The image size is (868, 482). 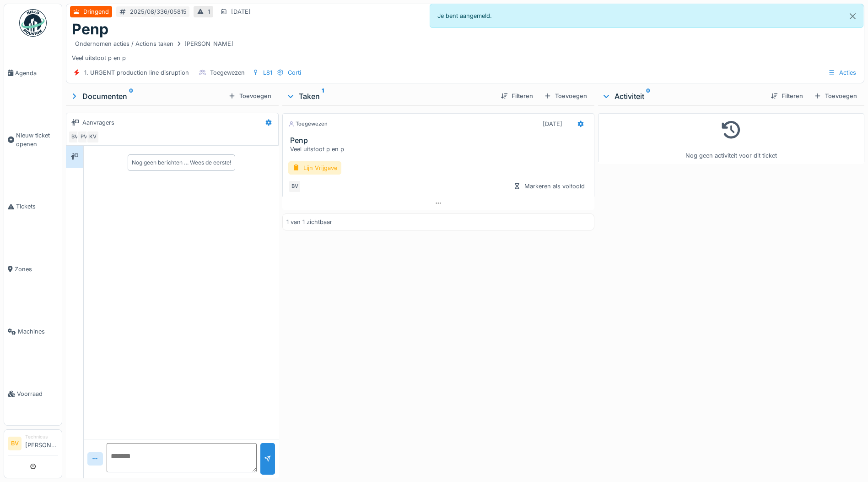 I want to click on a: Voorraad, so click(x=33, y=394).